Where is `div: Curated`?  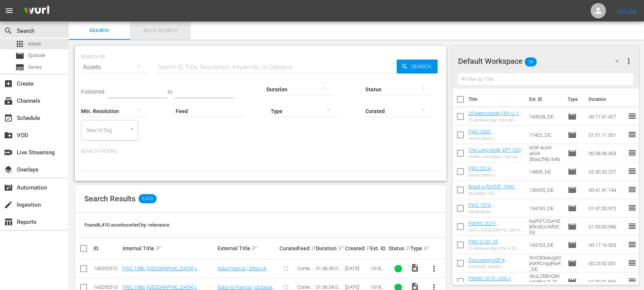
div: Curated is located at coordinates (288, 248).